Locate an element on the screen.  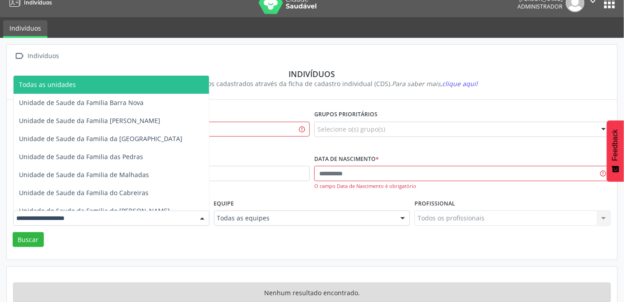
i: Para saber mais, is located at coordinates (435, 83).